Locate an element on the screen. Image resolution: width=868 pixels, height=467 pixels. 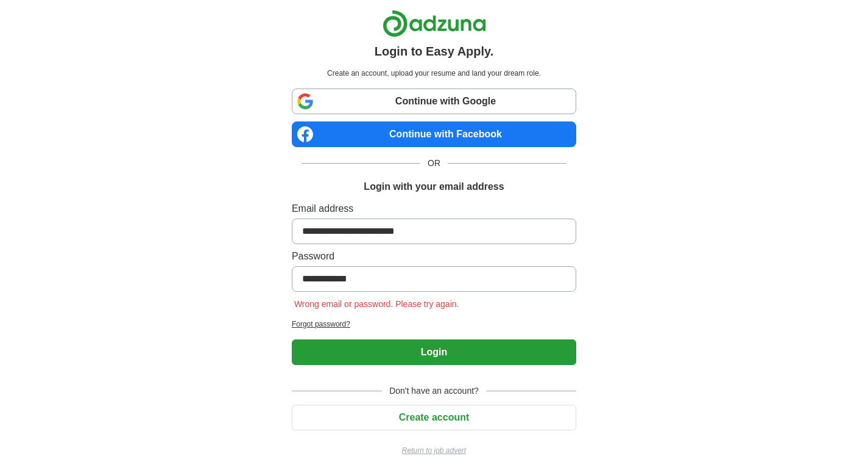
p: Return to job advert is located at coordinates (434, 450).